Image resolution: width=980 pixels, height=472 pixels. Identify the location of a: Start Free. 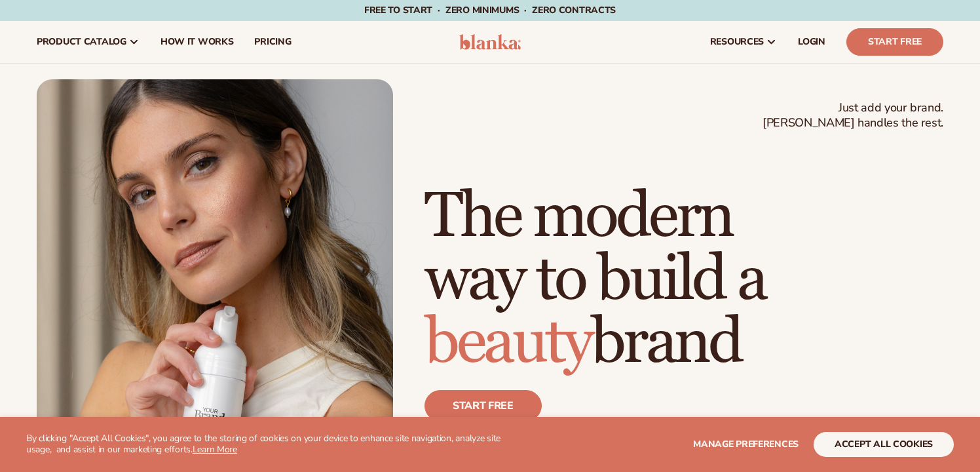
(895, 42).